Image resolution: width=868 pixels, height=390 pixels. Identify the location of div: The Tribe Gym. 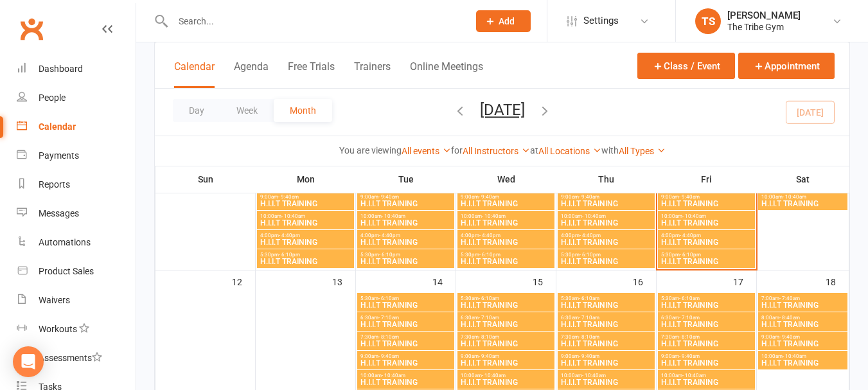
(764, 27).